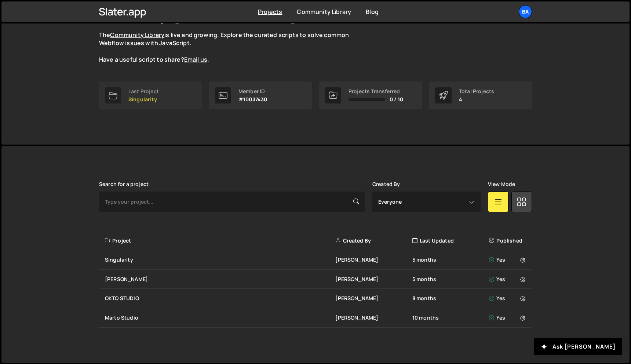  What do you see at coordinates (525, 12) in the screenshot?
I see `div: Ba` at bounding box center [525, 12].